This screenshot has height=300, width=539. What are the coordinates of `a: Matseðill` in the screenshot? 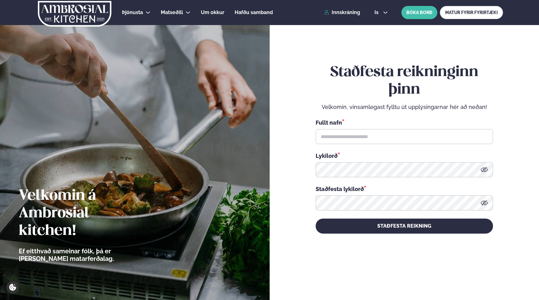 It's located at (172, 13).